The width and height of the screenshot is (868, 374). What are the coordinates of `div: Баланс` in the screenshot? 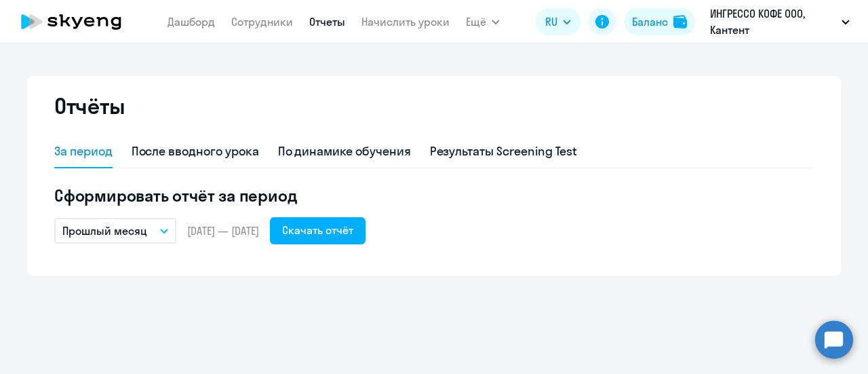 It's located at (650, 22).